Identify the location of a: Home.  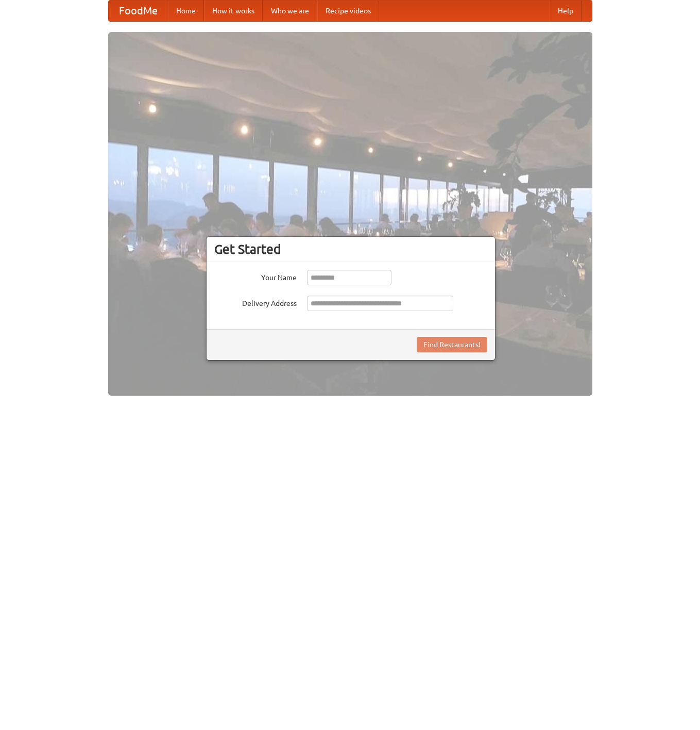
(186, 11).